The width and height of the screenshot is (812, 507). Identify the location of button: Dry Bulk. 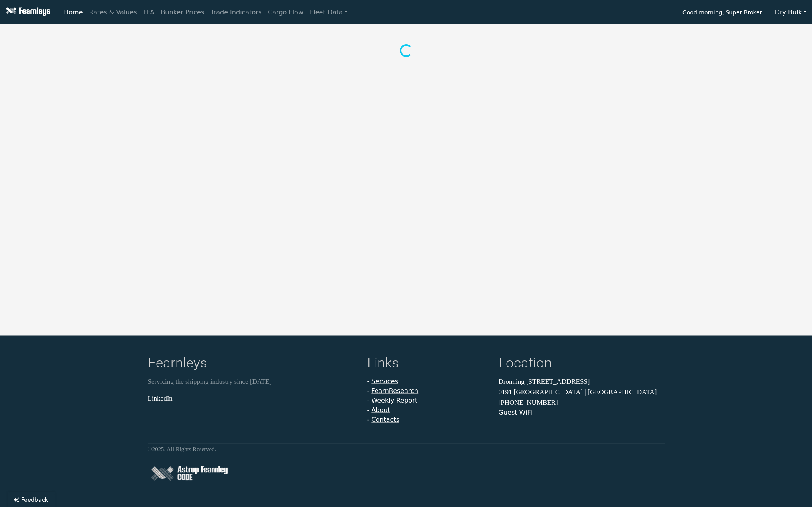
(791, 12).